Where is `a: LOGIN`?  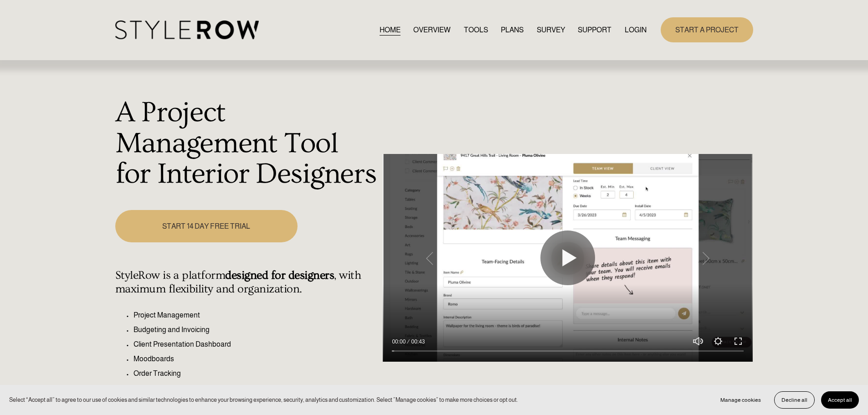
a: LOGIN is located at coordinates (636, 29).